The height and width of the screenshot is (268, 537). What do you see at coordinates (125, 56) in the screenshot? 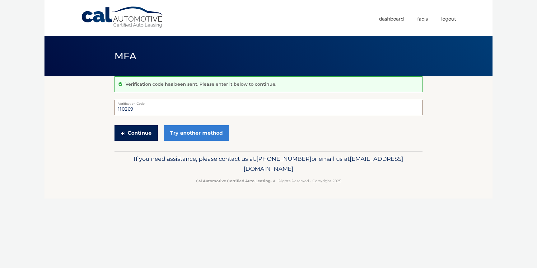
I see `span: MFA` at bounding box center [125, 56].